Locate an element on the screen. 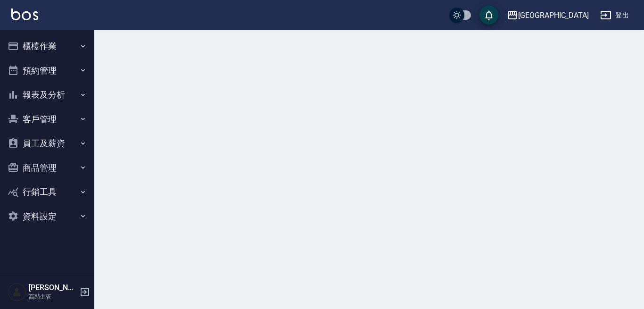 The image size is (644, 309). img: Person is located at coordinates (17, 292).